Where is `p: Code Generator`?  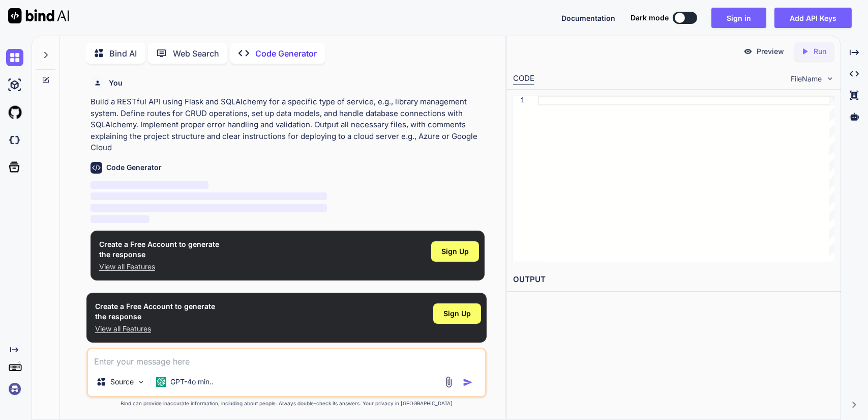 p: Code Generator is located at coordinates (286, 54).